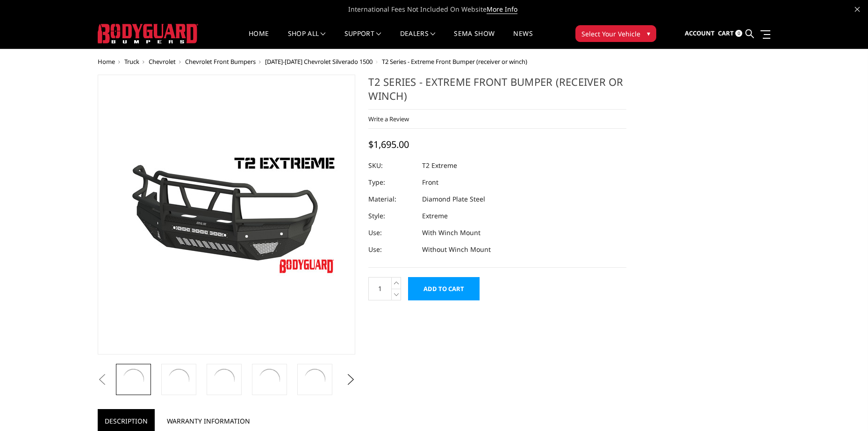 The height and width of the screenshot is (431, 868). Describe the element at coordinates (611, 34) in the screenshot. I see `span: Select Your Vehicle` at that location.